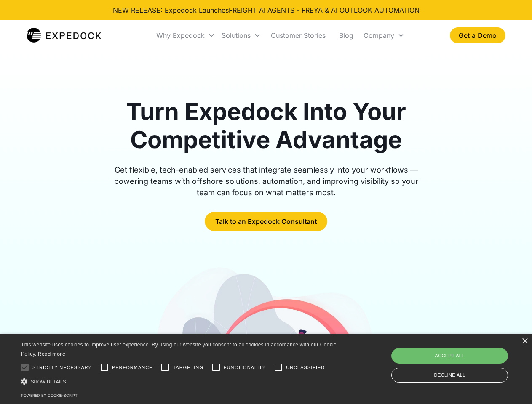 The width and height of the screenshot is (532, 404). I want to click on div: Get flexible, tech-enabled services that integrate seamlessly into your workflows — powering team..., so click(266, 181).